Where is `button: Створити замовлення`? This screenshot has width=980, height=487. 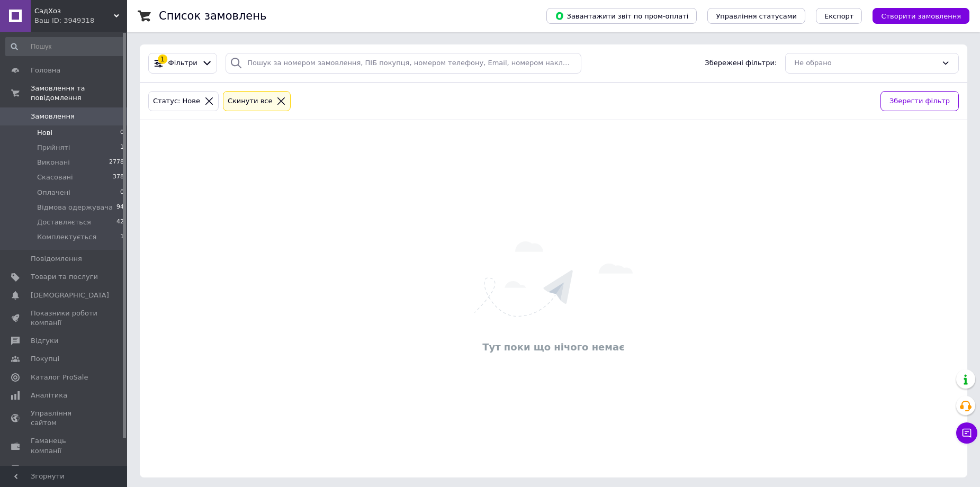 button: Створити замовлення is located at coordinates (921, 16).